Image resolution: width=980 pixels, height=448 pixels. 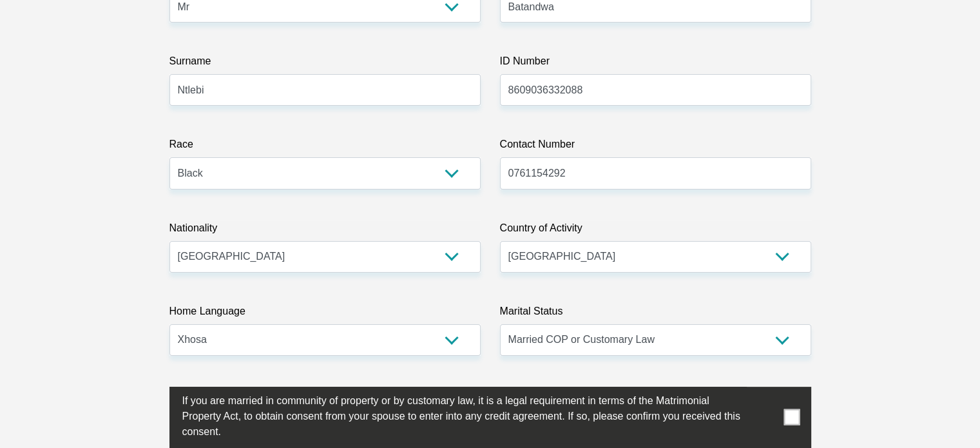 I want to click on label: Surname, so click(x=325, y=64).